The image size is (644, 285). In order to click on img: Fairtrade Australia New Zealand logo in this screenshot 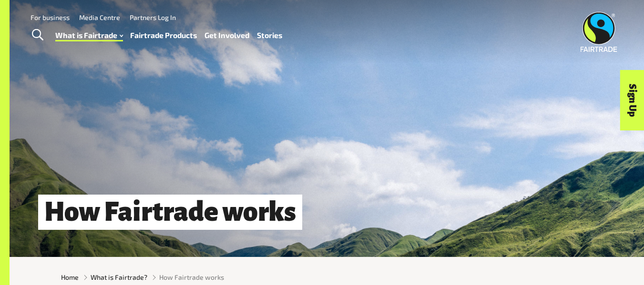, I will do `click(599, 32)`.